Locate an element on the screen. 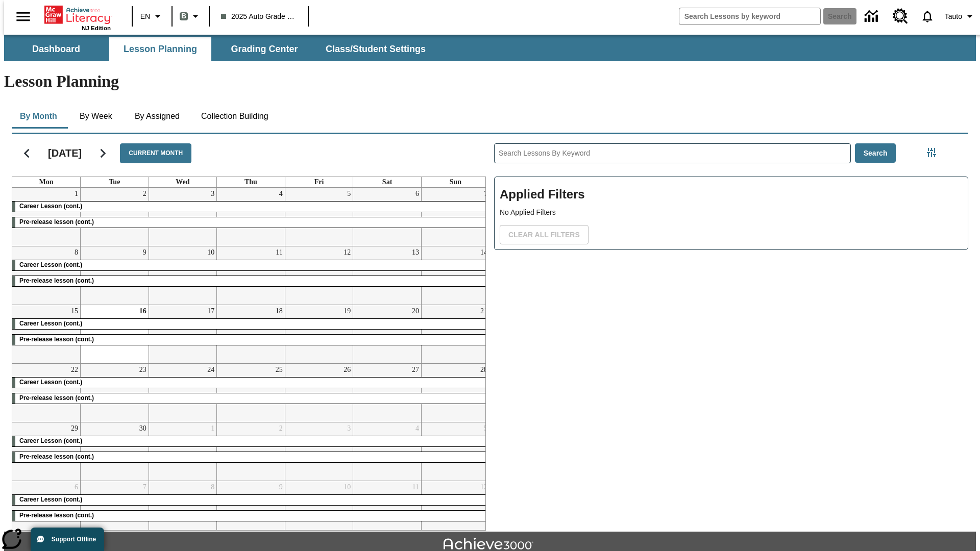 Image resolution: width=980 pixels, height=551 pixels. td: October 9, 2025 is located at coordinates (251, 510).